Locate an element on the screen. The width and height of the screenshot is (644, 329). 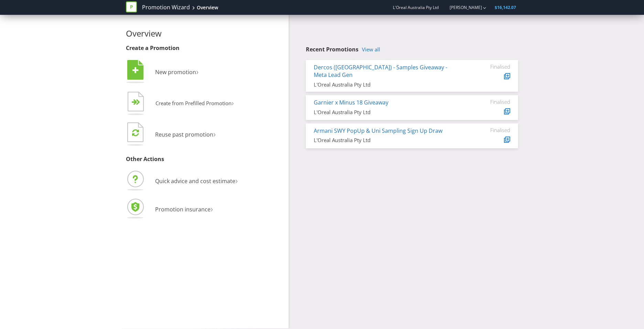
span: Promotion insurance is located at coordinates (183, 209).